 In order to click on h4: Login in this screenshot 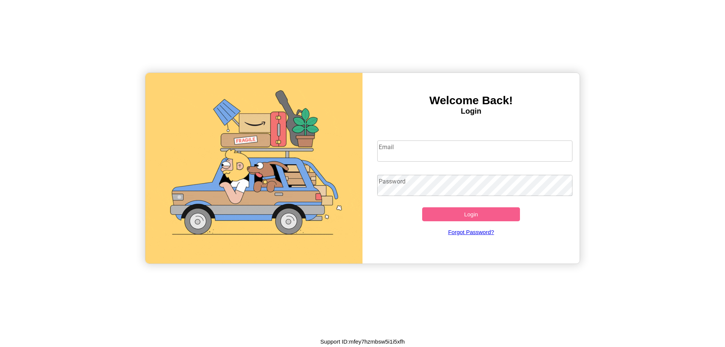, I will do `click(471, 111)`.